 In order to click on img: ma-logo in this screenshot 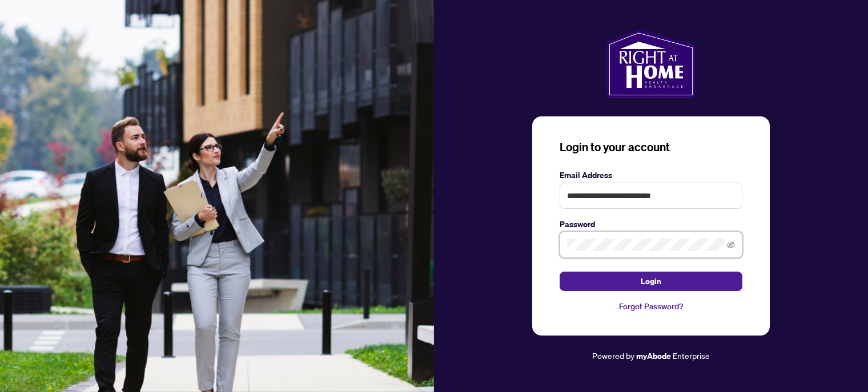, I will do `click(651, 64)`.